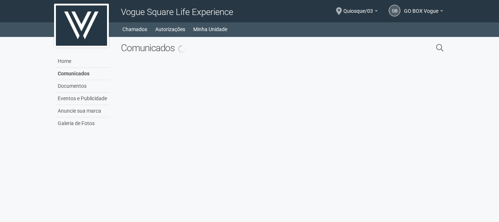  I want to click on h2: Comunicados, so click(241, 48).